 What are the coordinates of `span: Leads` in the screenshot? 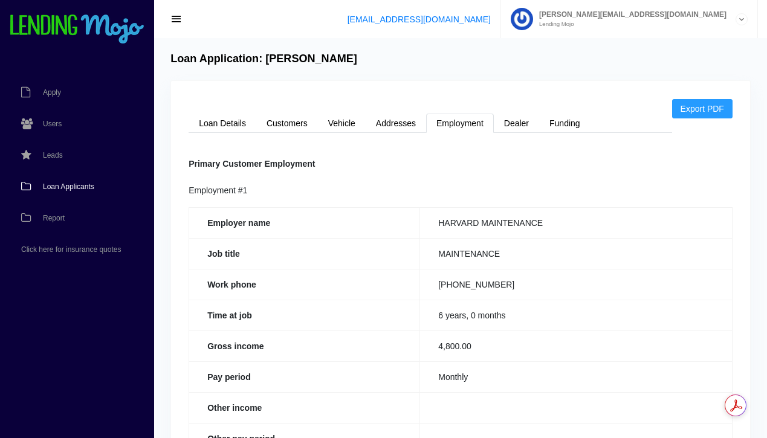 It's located at (53, 155).